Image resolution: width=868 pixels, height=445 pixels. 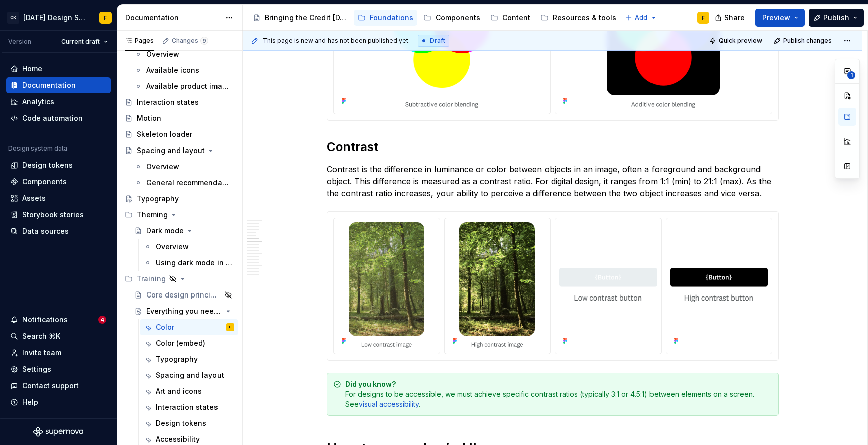 What do you see at coordinates (58, 369) in the screenshot?
I see `a: Settings` at bounding box center [58, 369].